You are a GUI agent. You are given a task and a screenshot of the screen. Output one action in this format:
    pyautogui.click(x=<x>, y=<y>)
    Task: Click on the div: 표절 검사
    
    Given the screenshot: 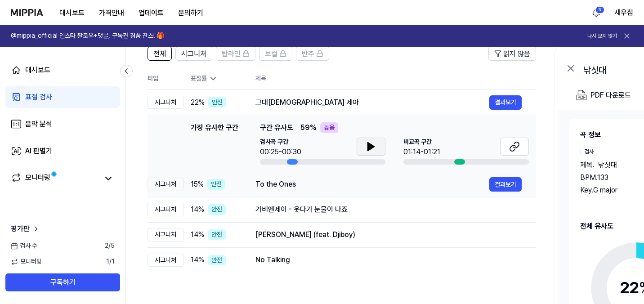 What is the action you would take?
    pyautogui.click(x=39, y=97)
    